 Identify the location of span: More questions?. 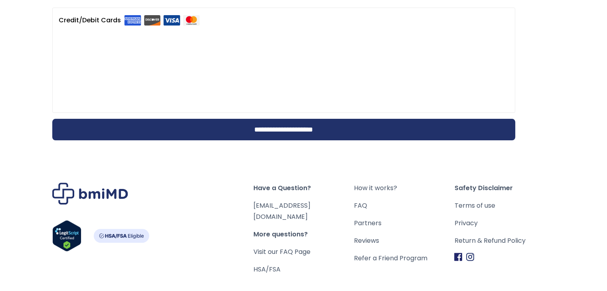
(304, 235).